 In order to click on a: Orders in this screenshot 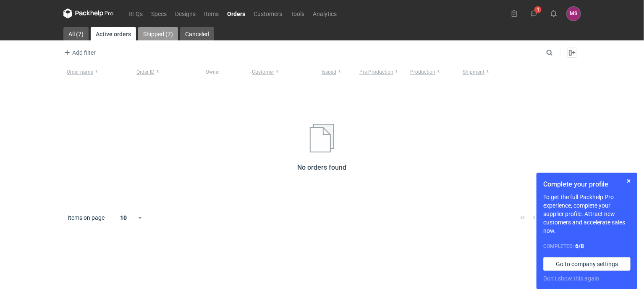, I will do `click(236, 14)`.